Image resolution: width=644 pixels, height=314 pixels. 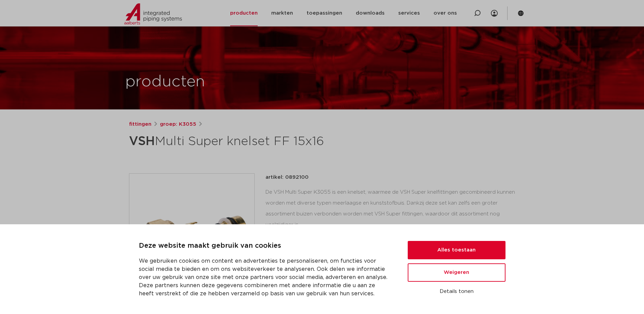 I want to click on a: fittingen, so click(x=140, y=124).